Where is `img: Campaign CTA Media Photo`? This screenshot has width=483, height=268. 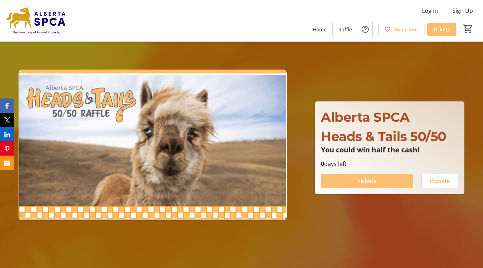
img: Campaign CTA Media Photo is located at coordinates (153, 145).